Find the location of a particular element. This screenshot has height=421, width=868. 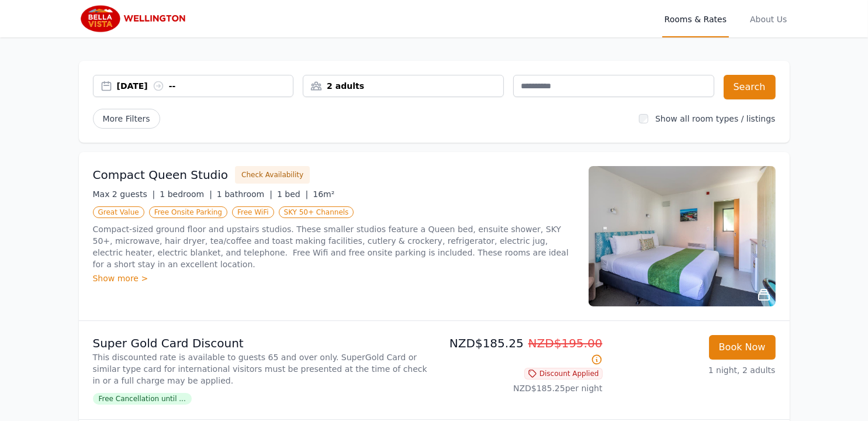

button: Check Availability is located at coordinates (272, 175).